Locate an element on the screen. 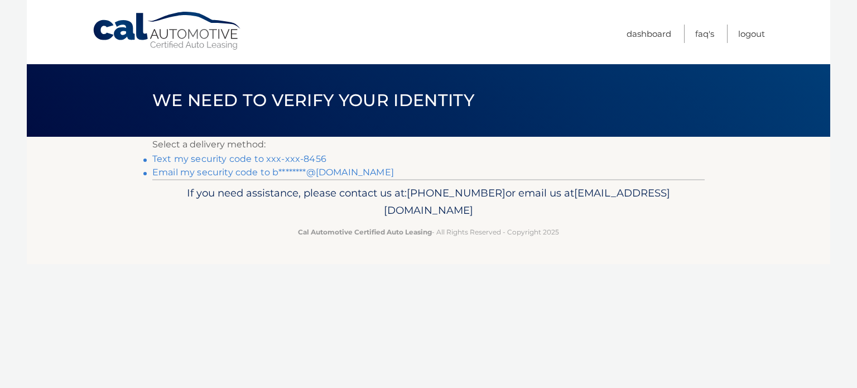  p: Select a delivery method: is located at coordinates (428, 144).